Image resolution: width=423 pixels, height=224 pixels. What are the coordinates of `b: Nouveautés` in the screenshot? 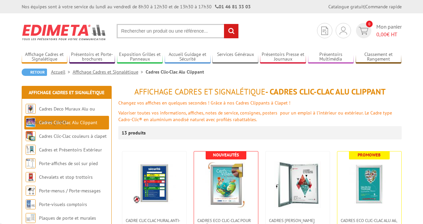 It's located at (226, 155).